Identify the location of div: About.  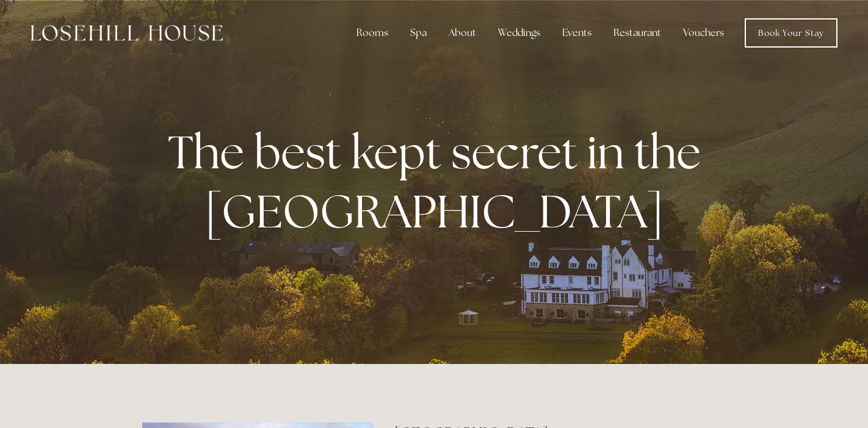
(462, 33).